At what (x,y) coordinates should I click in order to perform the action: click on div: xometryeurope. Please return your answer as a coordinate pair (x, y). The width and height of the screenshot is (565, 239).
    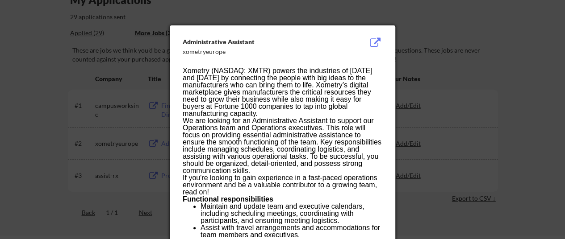
    Looking at the image, I should click on (260, 52).